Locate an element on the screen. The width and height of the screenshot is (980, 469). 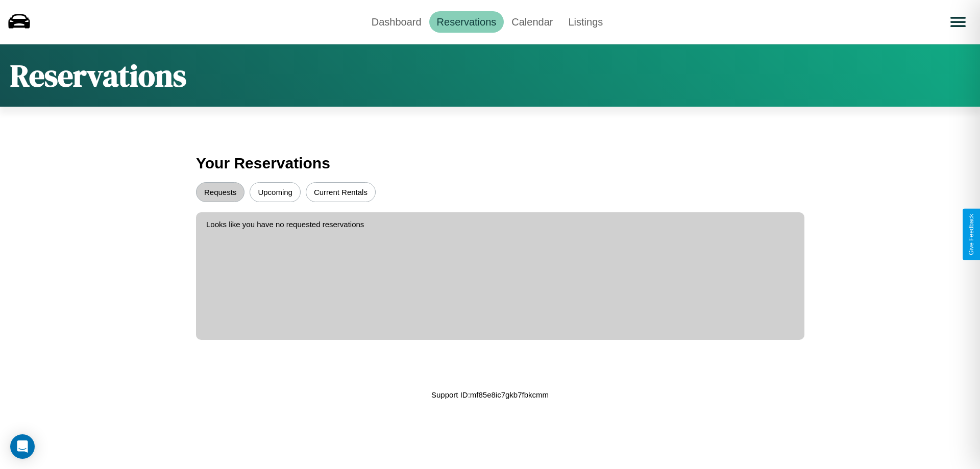
a: Reservations is located at coordinates (466, 22).